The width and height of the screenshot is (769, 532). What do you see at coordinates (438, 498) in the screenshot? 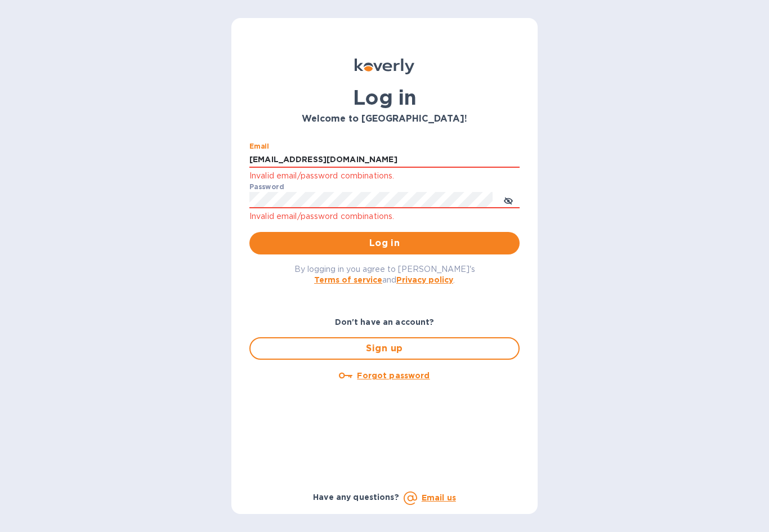
I see `b: Email us` at bounding box center [438, 498].